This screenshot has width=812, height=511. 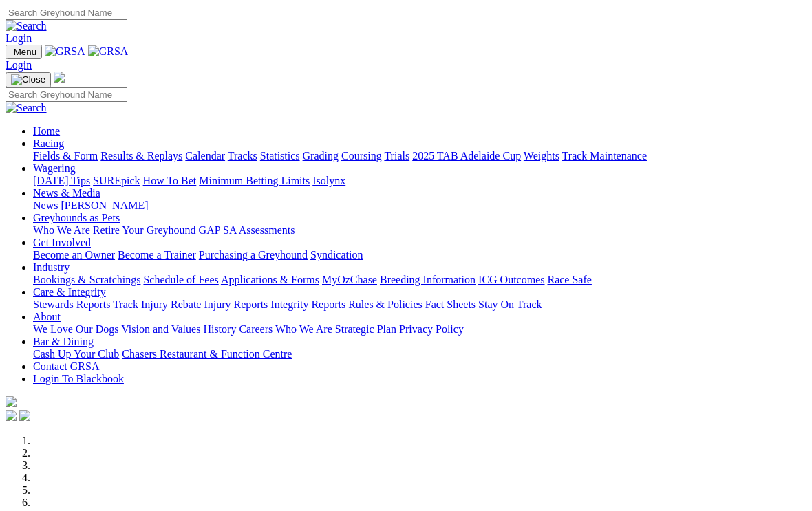 What do you see at coordinates (242, 155) in the screenshot?
I see `a: Tracks` at bounding box center [242, 155].